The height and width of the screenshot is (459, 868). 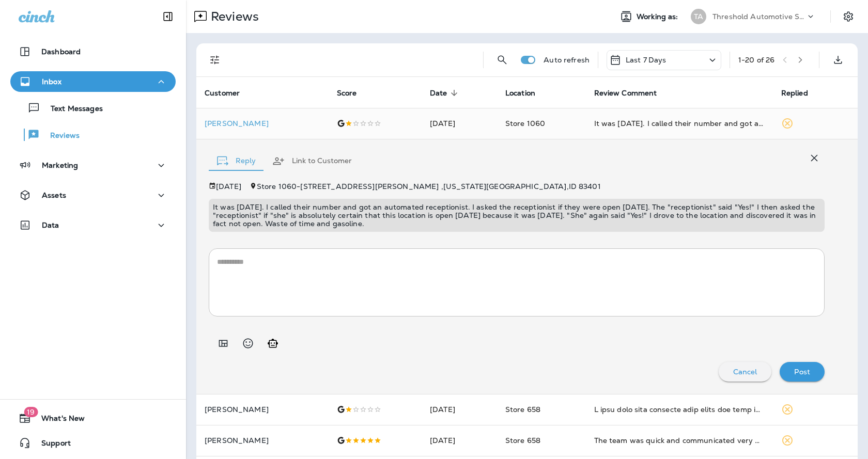 What do you see at coordinates (93, 418) in the screenshot?
I see `button: 19What's New` at bounding box center [93, 418].